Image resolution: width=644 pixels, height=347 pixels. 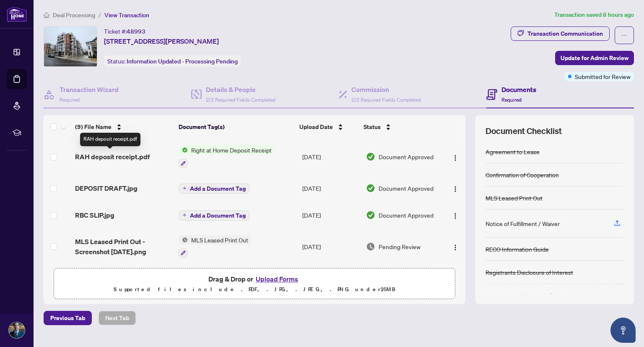 I want to click on p: Supported files include .PDF, .JPG, .JPEG, .PNG under 25 MB, so click(x=255, y=289).